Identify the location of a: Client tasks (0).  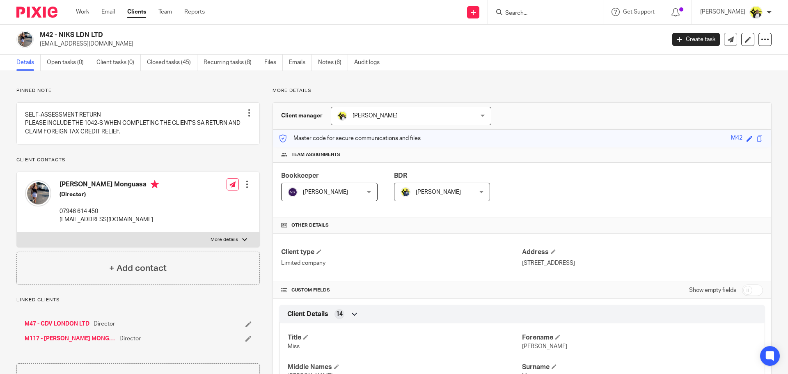
(119, 62).